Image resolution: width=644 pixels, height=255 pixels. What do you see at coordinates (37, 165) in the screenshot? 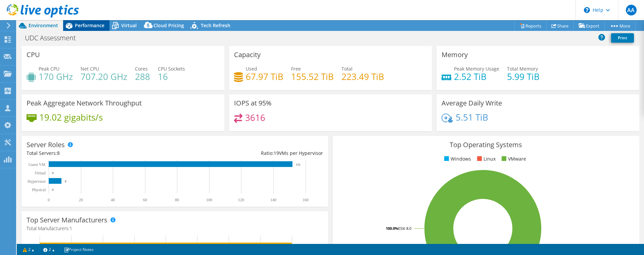
I see `text: Guest VM` at bounding box center [37, 165].